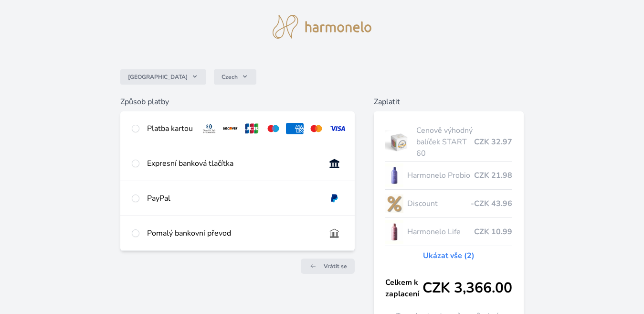  What do you see at coordinates (233, 198) in the screenshot?
I see `div: PayPal` at bounding box center [233, 198].